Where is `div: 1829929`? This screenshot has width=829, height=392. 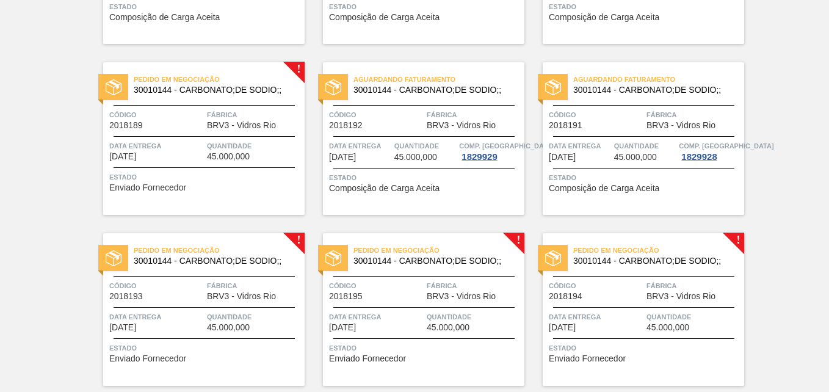 div: 1829929 is located at coordinates (479, 157).